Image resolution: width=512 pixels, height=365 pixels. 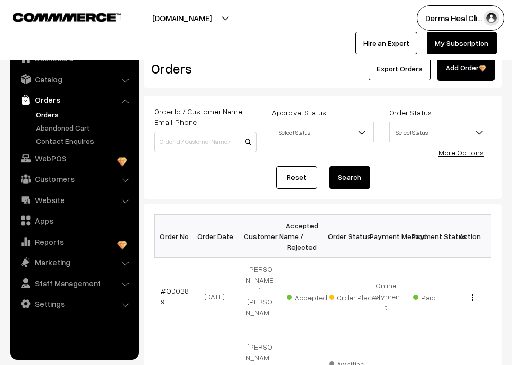 What do you see at coordinates (313, 296) in the screenshot?
I see `span: Accepted` at bounding box center [313, 296].